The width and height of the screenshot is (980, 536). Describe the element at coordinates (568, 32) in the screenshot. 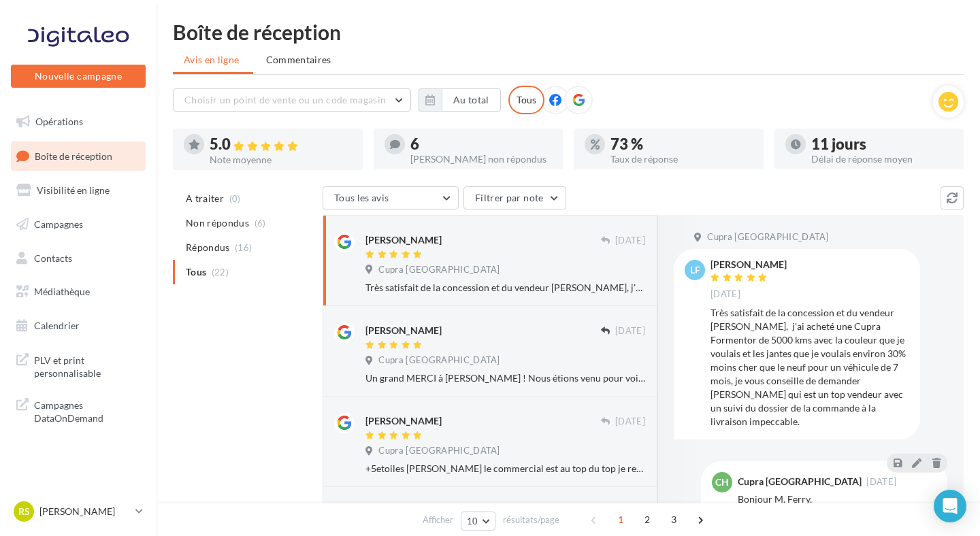

I see `div: Boîte de réception` at that location.